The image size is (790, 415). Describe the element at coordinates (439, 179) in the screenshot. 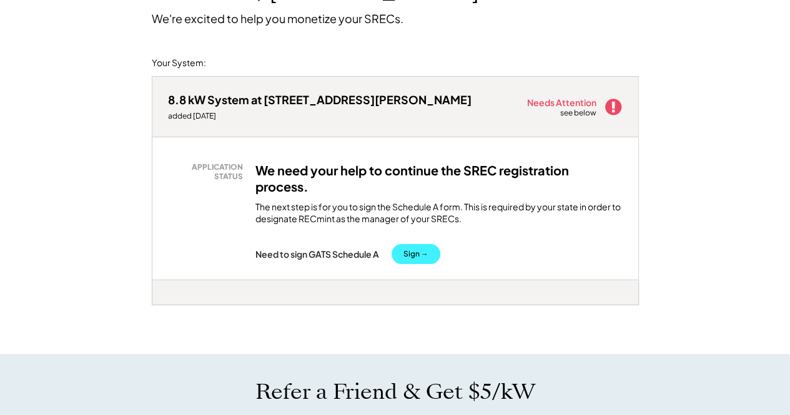

I see `h3: We need your help to continue the SREC registration process.` at that location.